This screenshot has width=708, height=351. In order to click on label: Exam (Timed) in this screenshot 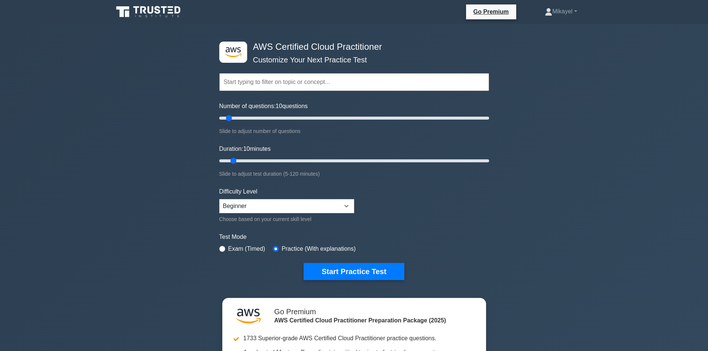, I will do `click(247, 249)`.